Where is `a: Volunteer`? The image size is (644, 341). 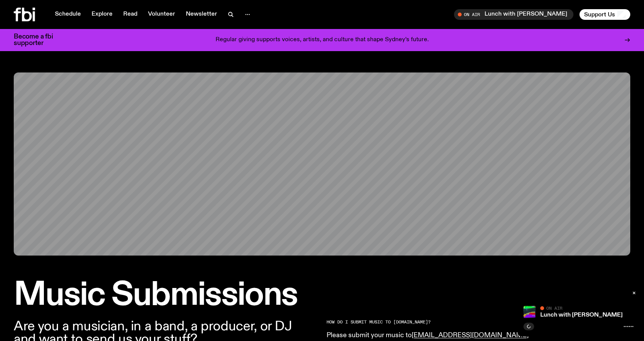
a: Volunteer is located at coordinates (161, 14).